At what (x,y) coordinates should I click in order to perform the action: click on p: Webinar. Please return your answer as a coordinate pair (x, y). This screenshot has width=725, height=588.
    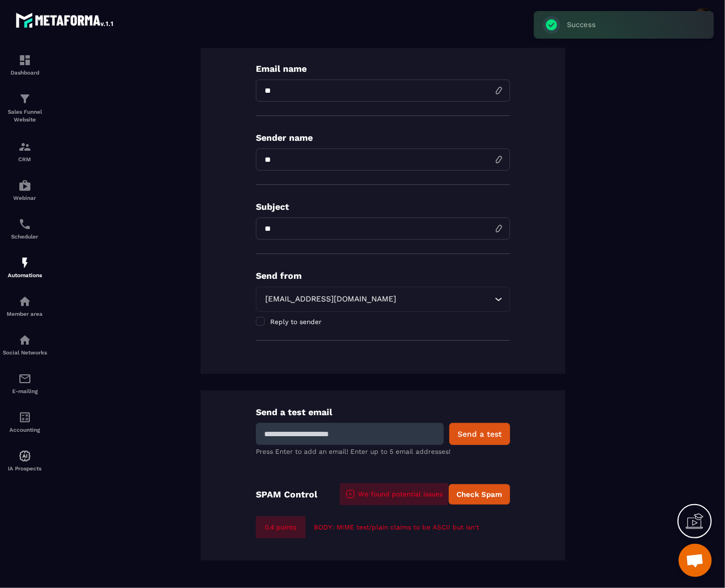
    Looking at the image, I should click on (25, 198).